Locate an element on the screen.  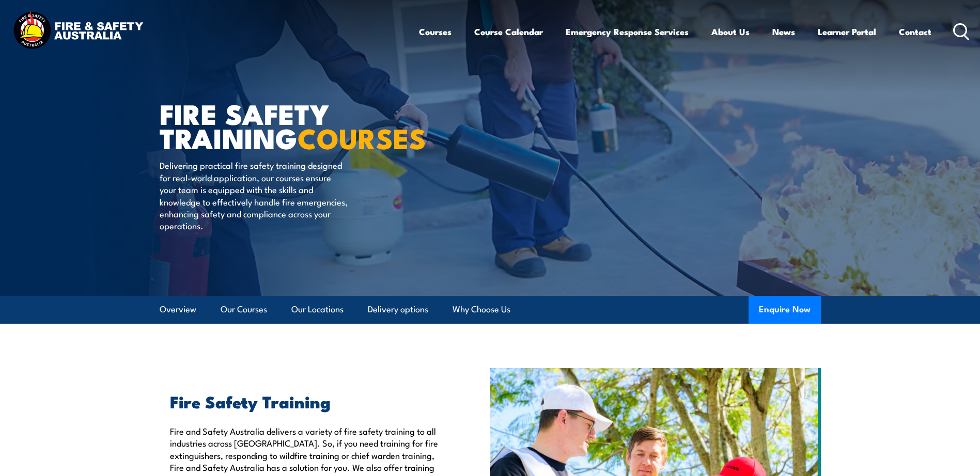
a: Our Locations is located at coordinates (317, 309).